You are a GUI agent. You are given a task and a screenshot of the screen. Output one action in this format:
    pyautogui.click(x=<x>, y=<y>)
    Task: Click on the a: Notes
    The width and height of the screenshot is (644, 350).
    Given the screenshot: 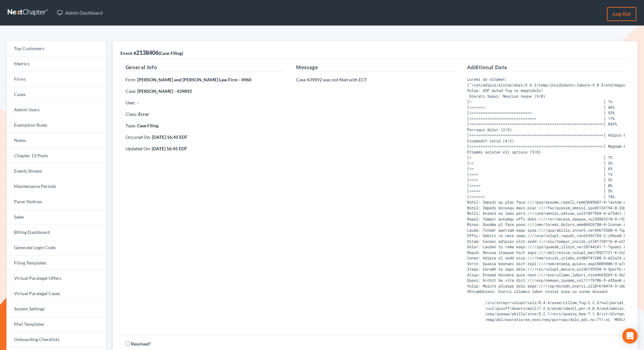 What is the action you would take?
    pyautogui.click(x=57, y=141)
    